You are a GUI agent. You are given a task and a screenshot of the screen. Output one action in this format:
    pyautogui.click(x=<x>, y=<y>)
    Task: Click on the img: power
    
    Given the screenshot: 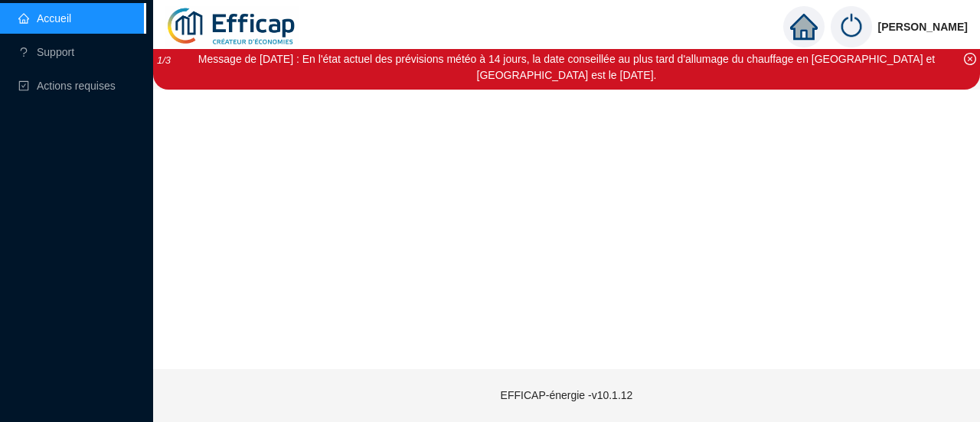 What is the action you would take?
    pyautogui.click(x=851, y=26)
    